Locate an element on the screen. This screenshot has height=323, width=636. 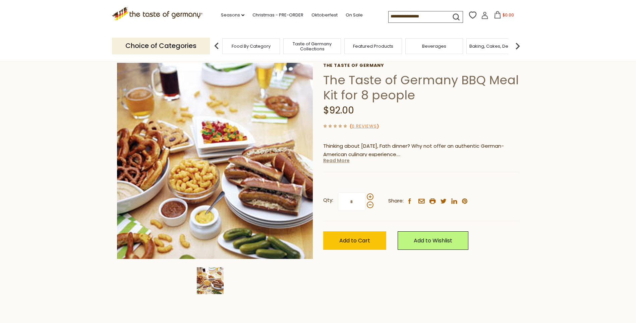
a: Taste of Germany Collections is located at coordinates (312, 46).